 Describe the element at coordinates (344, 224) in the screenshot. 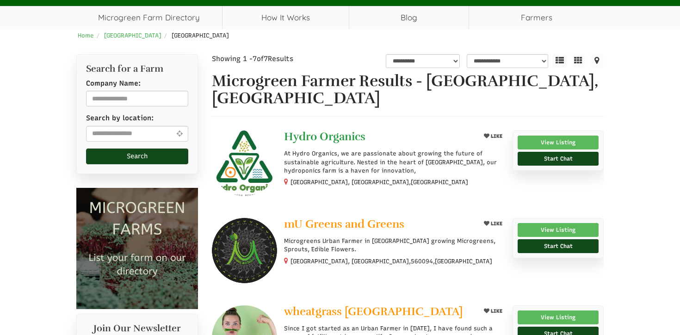

I see `span: mU Greens and Greens` at that location.